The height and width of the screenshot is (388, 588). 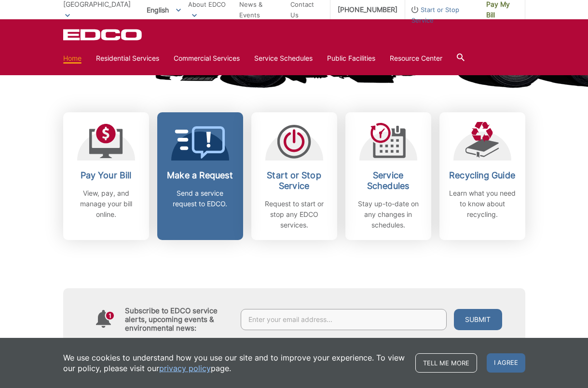 What do you see at coordinates (106, 176) in the screenshot?
I see `a: Pay Your Bill View, pay, and manage your bill online.` at bounding box center [106, 176].